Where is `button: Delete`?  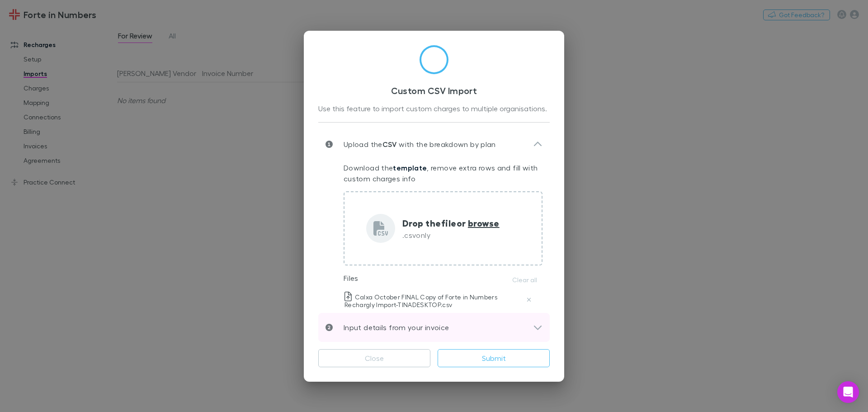 button: Delete is located at coordinates (529, 300).